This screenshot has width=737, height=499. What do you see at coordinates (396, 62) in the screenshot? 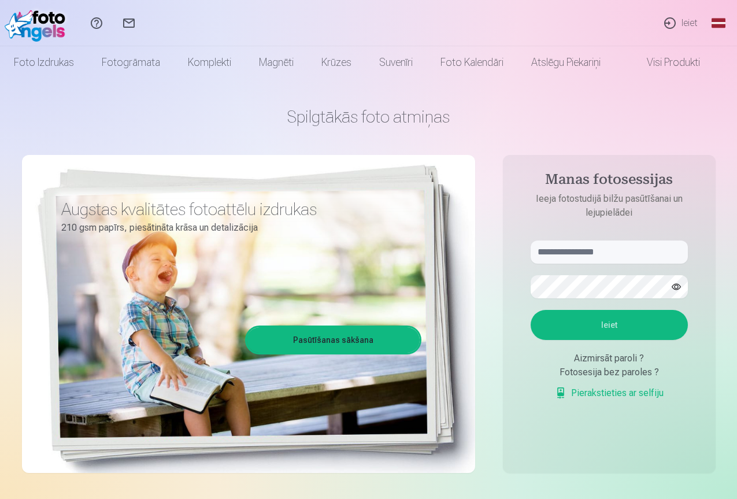
I see `a: Suvenīri` at bounding box center [396, 62].